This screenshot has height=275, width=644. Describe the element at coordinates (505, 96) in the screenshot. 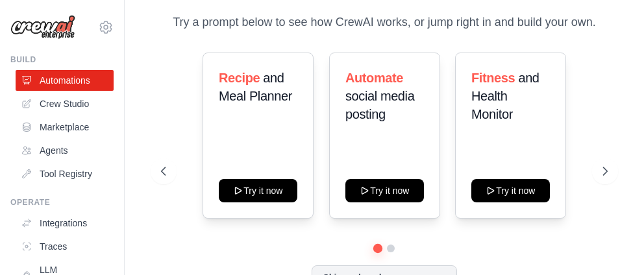

I see `span: and Health Monitor` at that location.